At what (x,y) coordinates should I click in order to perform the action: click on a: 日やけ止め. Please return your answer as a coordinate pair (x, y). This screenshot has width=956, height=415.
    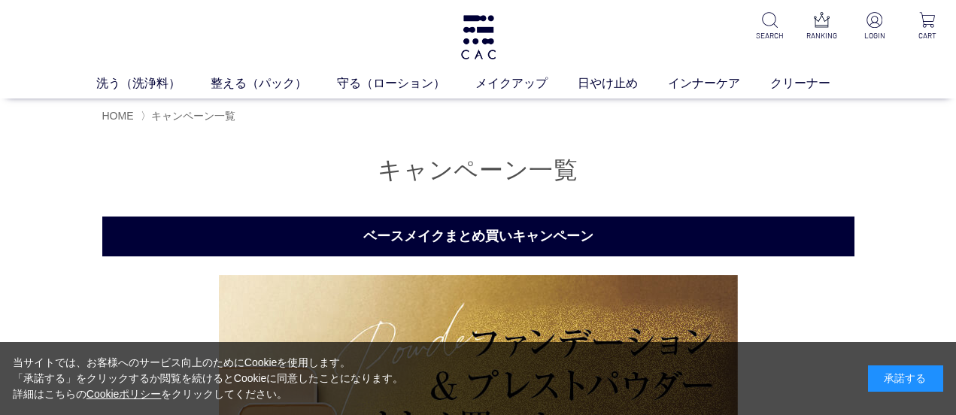
    Looking at the image, I should click on (623, 84).